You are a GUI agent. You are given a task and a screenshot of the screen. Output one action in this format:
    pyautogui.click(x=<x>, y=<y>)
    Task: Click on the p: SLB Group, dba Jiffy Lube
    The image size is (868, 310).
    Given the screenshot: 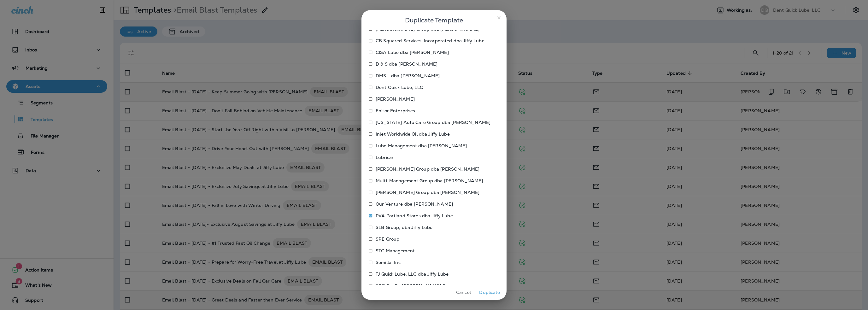 What is the action you would take?
    pyautogui.click(x=404, y=227)
    